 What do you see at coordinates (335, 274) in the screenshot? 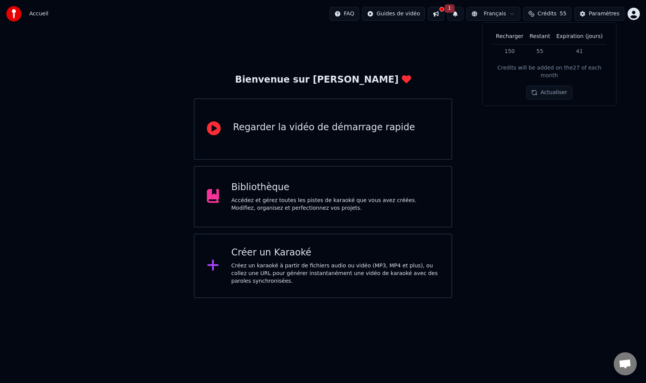
I see `div: Créez un karaoké à partir de fichiers audio ou vidéo (MP3, MP4 et plus), ou collez une URL pour g...` at bounding box center [335, 274].